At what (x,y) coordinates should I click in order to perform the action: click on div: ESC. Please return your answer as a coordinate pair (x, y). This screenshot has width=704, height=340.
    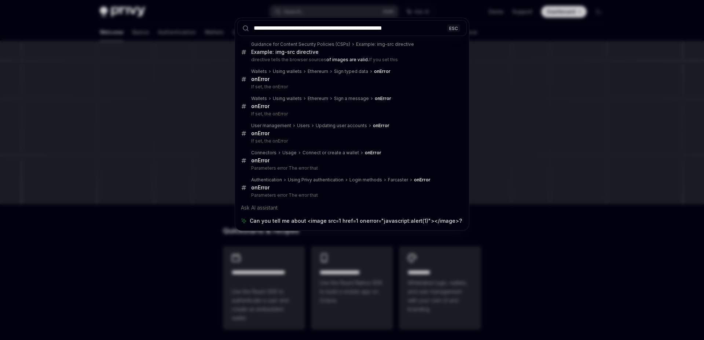
    Looking at the image, I should click on (454, 28).